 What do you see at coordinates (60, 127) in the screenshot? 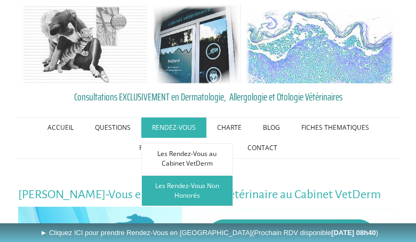
I see `a: ACCUEIL` at bounding box center [60, 127].